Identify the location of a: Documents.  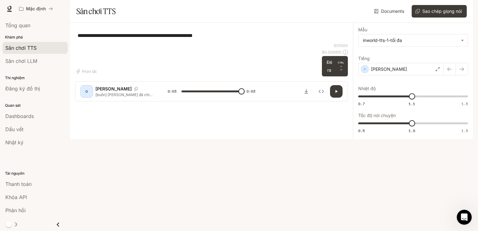
(390, 11).